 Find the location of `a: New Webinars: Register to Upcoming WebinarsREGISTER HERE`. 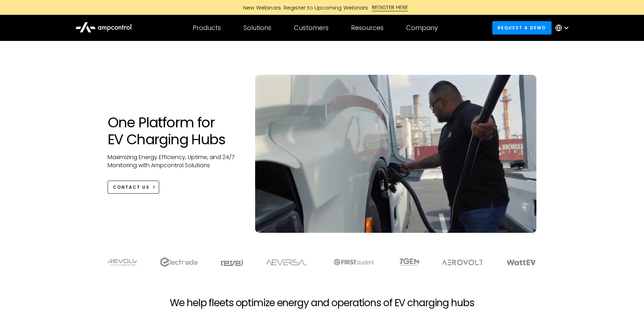

a: New Webinars: Register to Upcoming WebinarsREGISTER HERE is located at coordinates (322, 7).